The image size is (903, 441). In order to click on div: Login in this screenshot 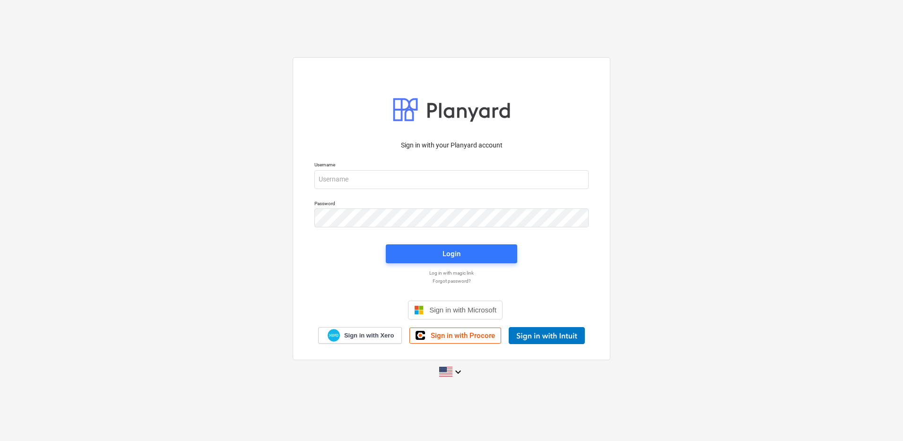, I will do `click(452, 254)`.